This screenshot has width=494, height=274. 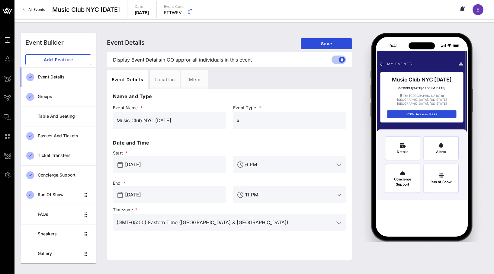 What do you see at coordinates (58, 195) in the screenshot?
I see `a: Run of Show` at bounding box center [58, 195].